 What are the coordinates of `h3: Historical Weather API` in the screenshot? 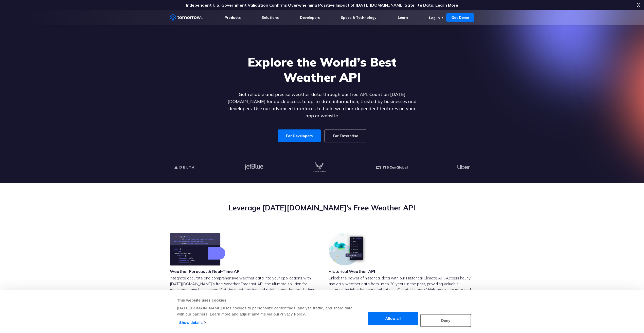 It's located at (352, 271).